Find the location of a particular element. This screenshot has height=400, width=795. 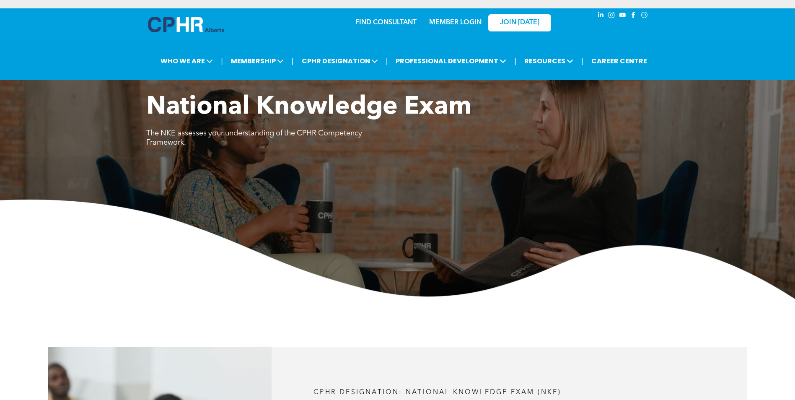

a: Social network is located at coordinates (644, 16).